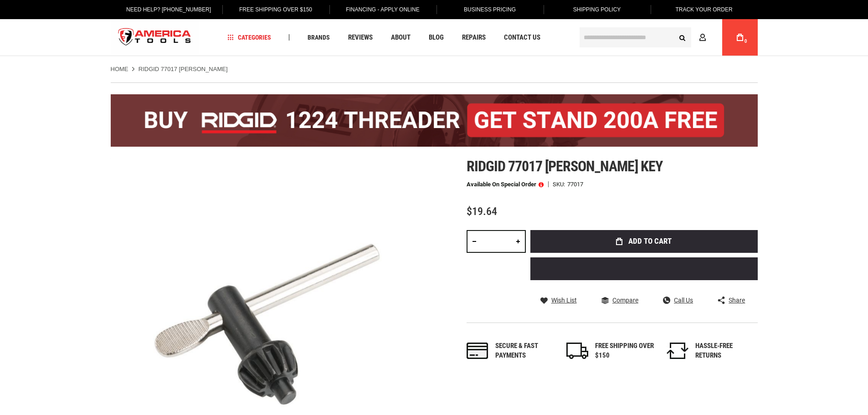 Image resolution: width=868 pixels, height=415 pixels. Describe the element at coordinates (249, 37) in the screenshot. I see `a: Categories` at that location.